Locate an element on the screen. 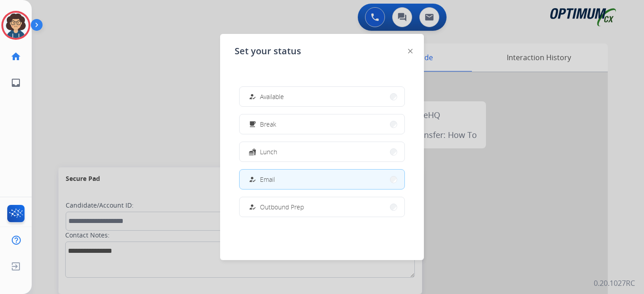 This screenshot has width=644, height=294. span: Set your status is located at coordinates (268, 51).